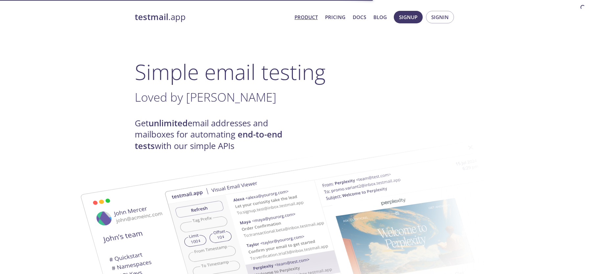  What do you see at coordinates (152, 17) in the screenshot?
I see `strong: testmail` at bounding box center [152, 17].